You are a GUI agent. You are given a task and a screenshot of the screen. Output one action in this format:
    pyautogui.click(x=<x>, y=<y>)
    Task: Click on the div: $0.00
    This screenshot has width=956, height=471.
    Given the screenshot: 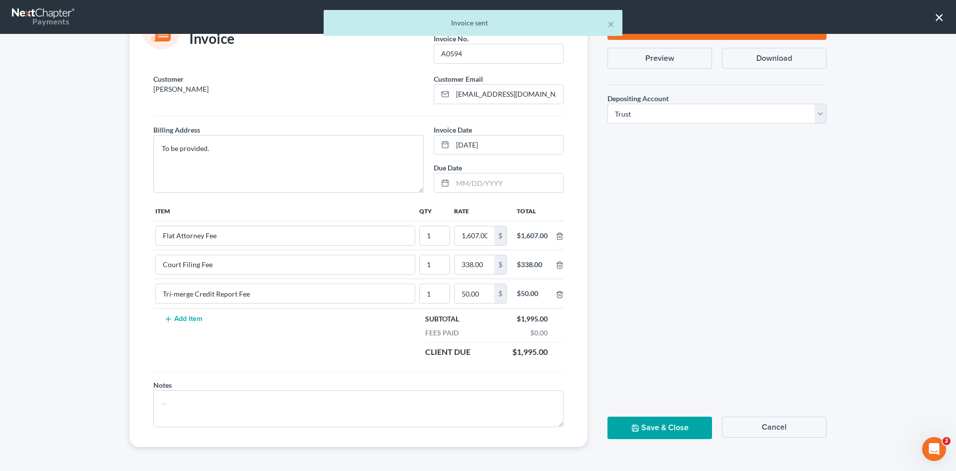 What is the action you would take?
    pyautogui.click(x=539, y=333)
    